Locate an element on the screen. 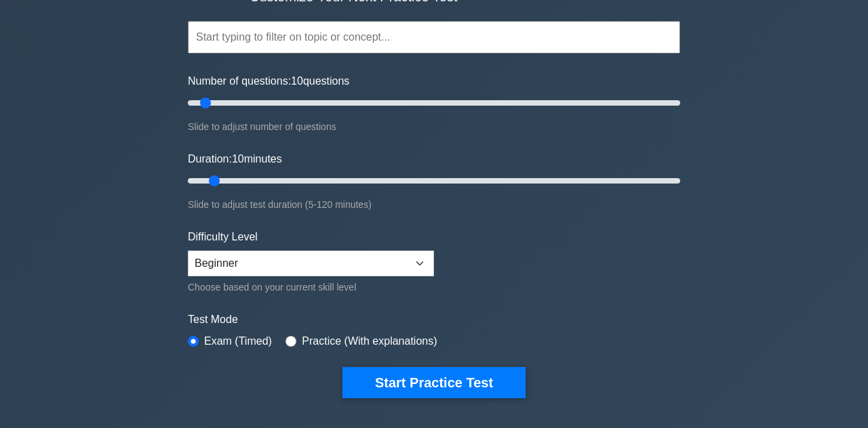 This screenshot has width=868, height=428. label: Difficulty Level is located at coordinates (222, 237).